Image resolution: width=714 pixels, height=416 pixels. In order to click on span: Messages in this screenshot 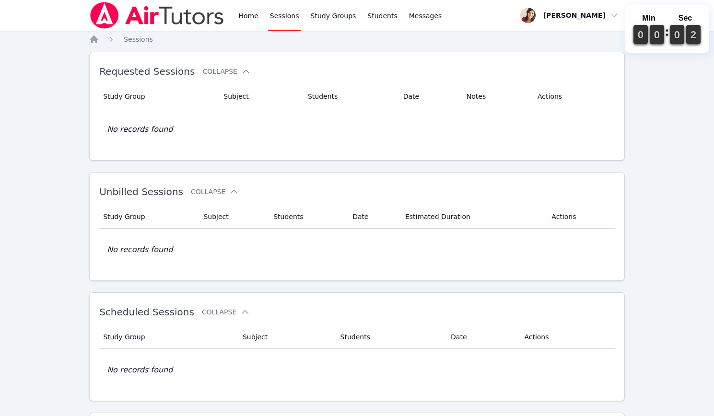, I will do `click(426, 16)`.